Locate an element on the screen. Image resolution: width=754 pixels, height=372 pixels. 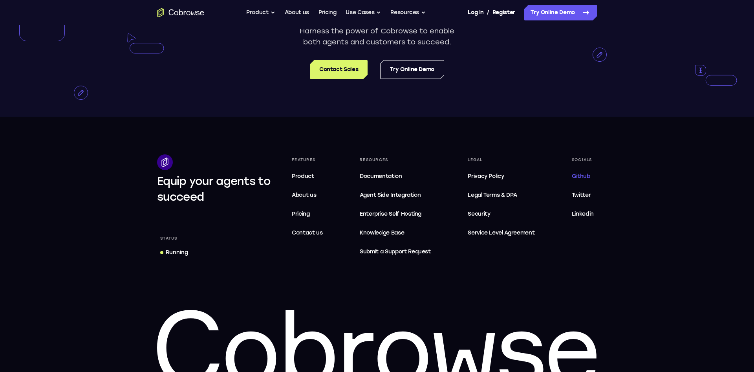
button: Product is located at coordinates (261, 13).